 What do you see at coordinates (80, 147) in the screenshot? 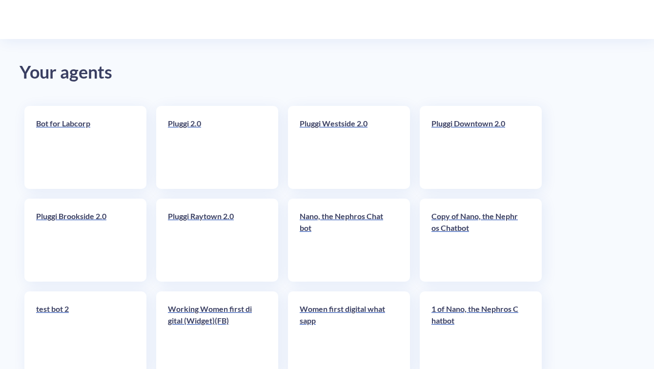
I see `a: Bot for Labcorp` at bounding box center [80, 147].